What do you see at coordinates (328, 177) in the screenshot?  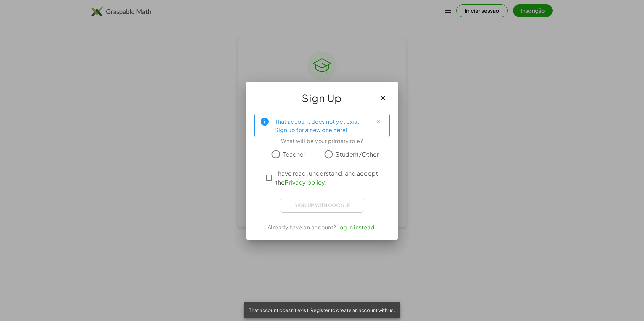 I see `span: I have read, understand, and accept the .` at bounding box center [328, 177].